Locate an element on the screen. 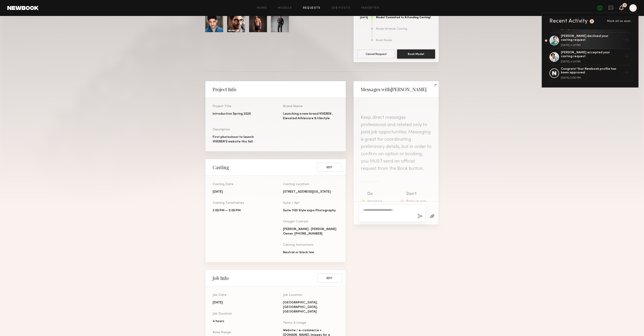 The height and width of the screenshot is (336, 644). a: S is located at coordinates (633, 8).